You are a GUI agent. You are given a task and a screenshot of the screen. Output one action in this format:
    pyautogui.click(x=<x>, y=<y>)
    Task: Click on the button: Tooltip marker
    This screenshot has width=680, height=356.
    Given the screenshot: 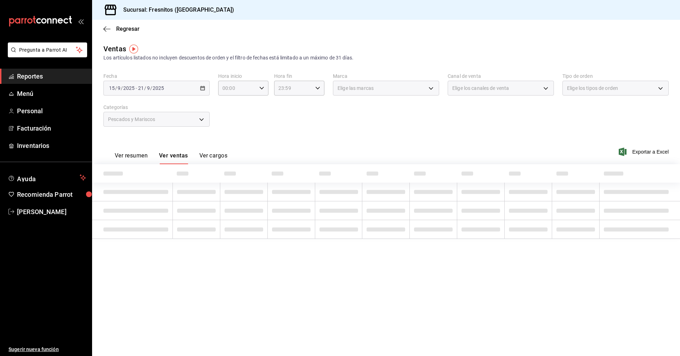 What is the action you would take?
    pyautogui.click(x=133, y=49)
    